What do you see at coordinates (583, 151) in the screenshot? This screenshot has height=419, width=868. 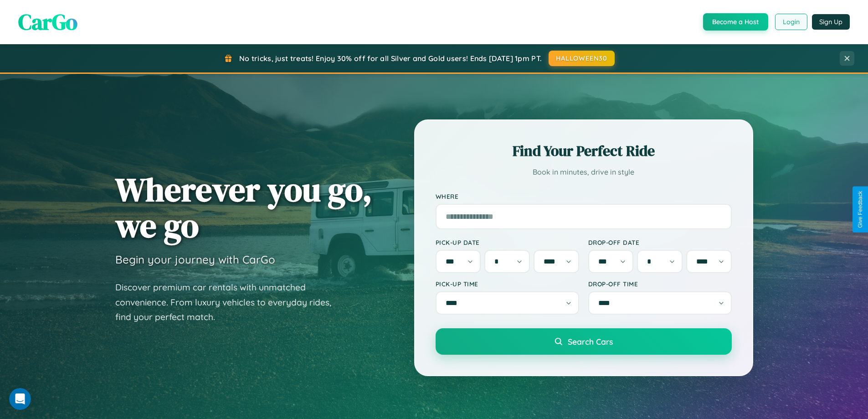 I see `h2: Find Your Perfect Ride` at bounding box center [583, 151].